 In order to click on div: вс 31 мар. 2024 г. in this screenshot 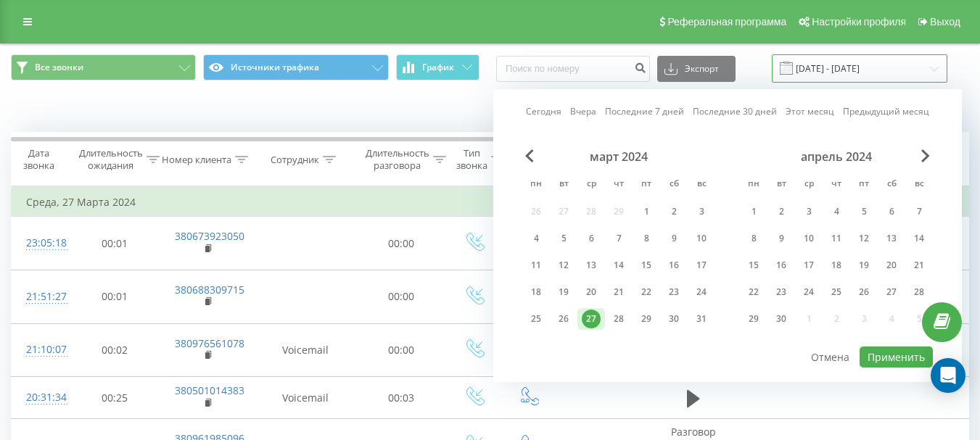, I will do `click(701, 319)`.